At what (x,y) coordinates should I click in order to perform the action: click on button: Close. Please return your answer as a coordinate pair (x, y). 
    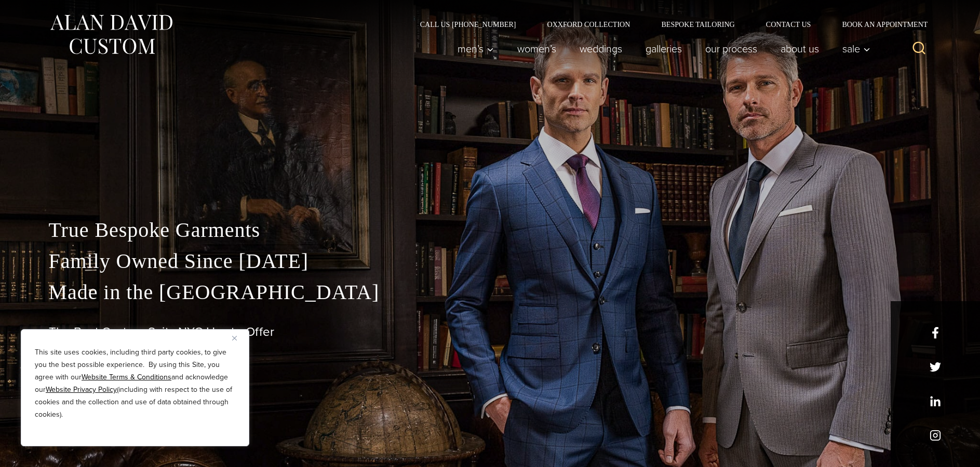
    Looking at the image, I should click on (239, 338).